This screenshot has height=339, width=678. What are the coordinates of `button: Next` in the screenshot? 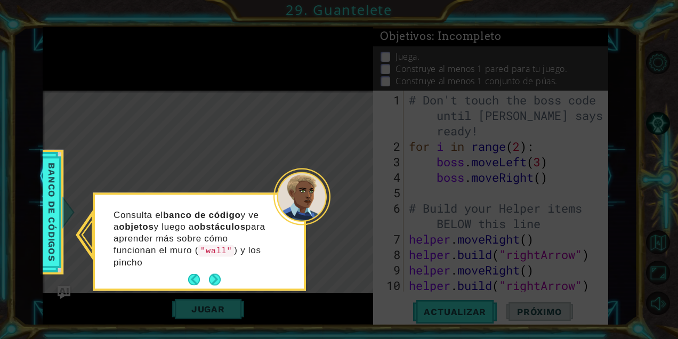 It's located at (215, 279).